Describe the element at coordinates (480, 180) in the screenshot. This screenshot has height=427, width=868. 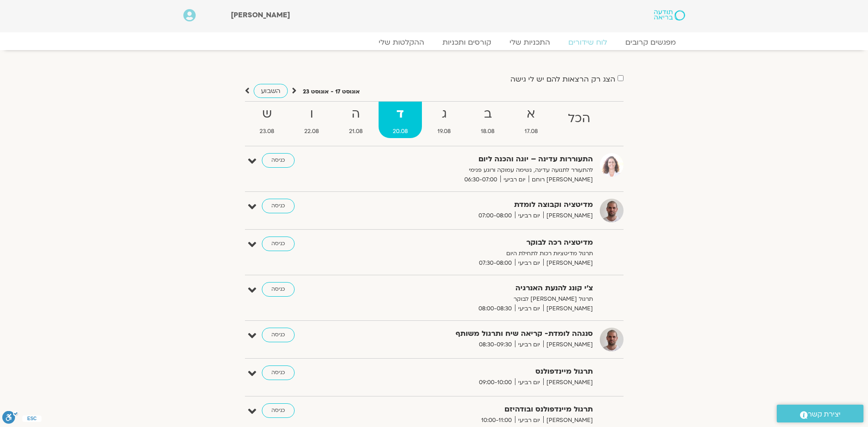
I see `span: 06:30-07:00` at that location.